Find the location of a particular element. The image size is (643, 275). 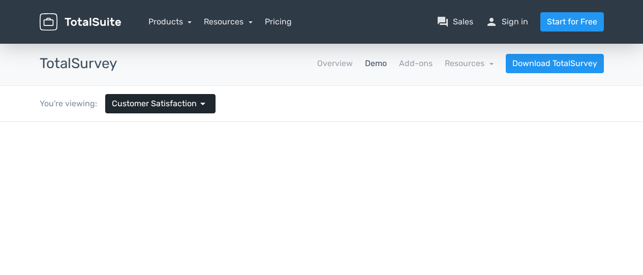

a: Overview is located at coordinates (335, 64).